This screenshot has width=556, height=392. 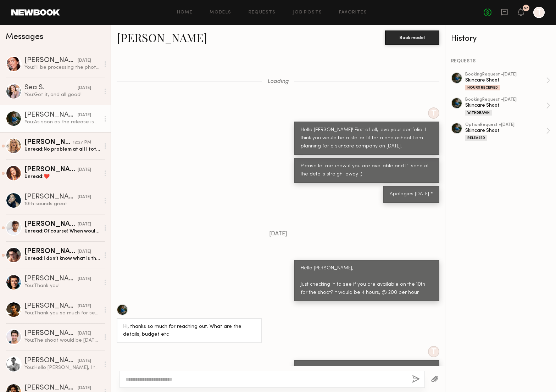 What do you see at coordinates (185, 12) in the screenshot?
I see `a: Home` at bounding box center [185, 12].